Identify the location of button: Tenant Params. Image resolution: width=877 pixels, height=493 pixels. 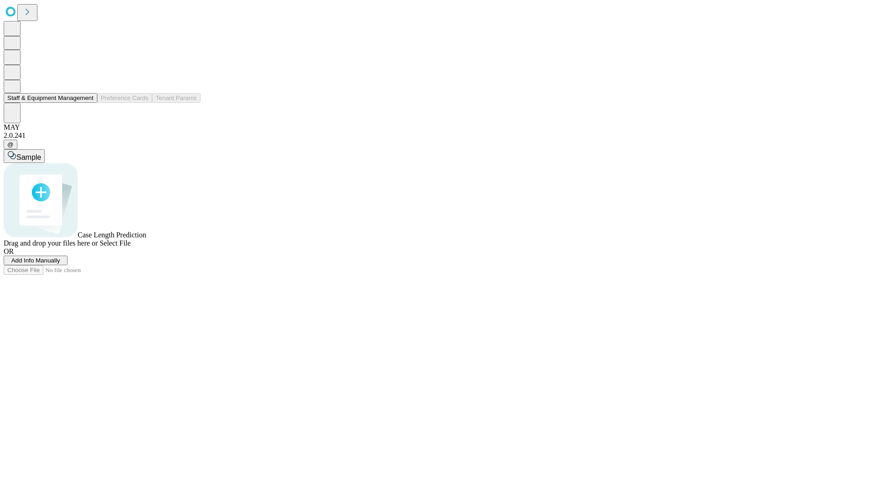
(176, 98).